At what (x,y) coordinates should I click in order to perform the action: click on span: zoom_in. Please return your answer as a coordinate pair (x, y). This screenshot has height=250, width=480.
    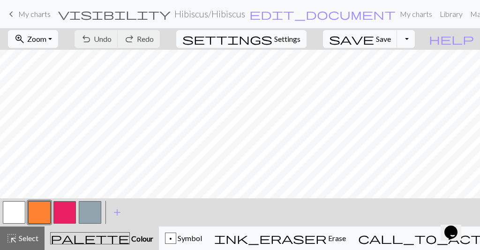
    Looking at the image, I should click on (20, 39).